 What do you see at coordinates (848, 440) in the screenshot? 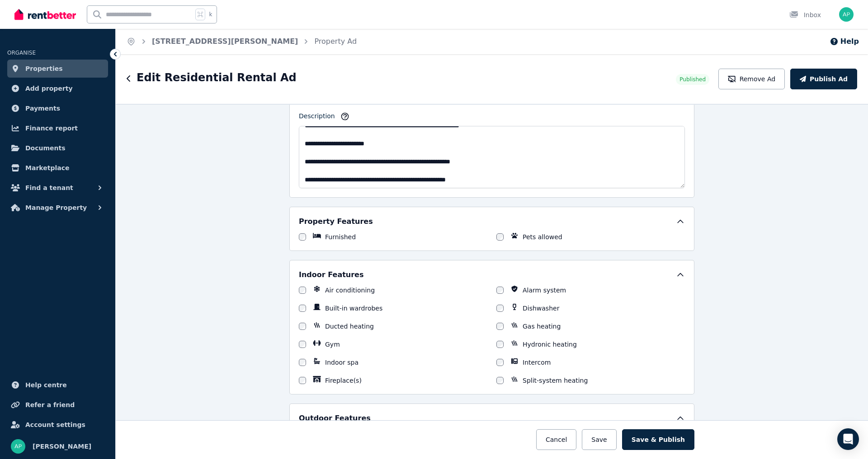
I see `div: Open Intercom Messenger` at bounding box center [848, 440].